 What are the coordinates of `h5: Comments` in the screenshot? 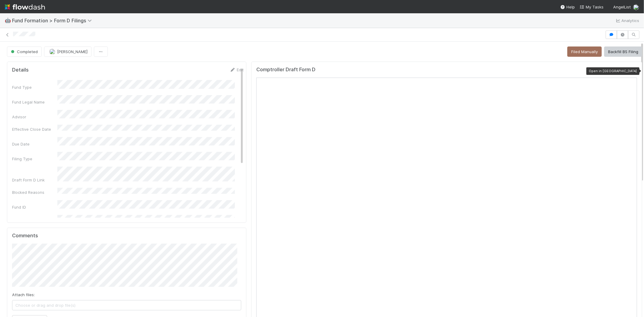 It's located at (127, 235).